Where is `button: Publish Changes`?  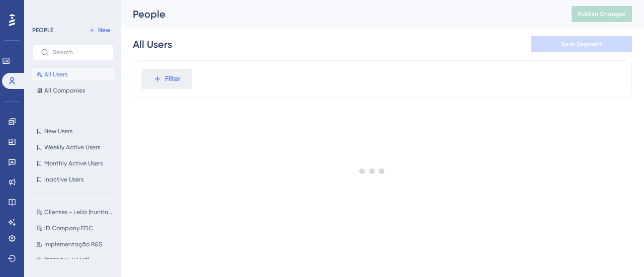
button: Publish Changes is located at coordinates (601, 14).